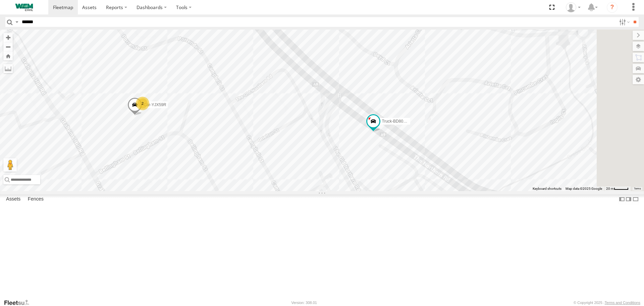 This screenshot has height=306, width=644. I want to click on label: Assets, so click(13, 199).